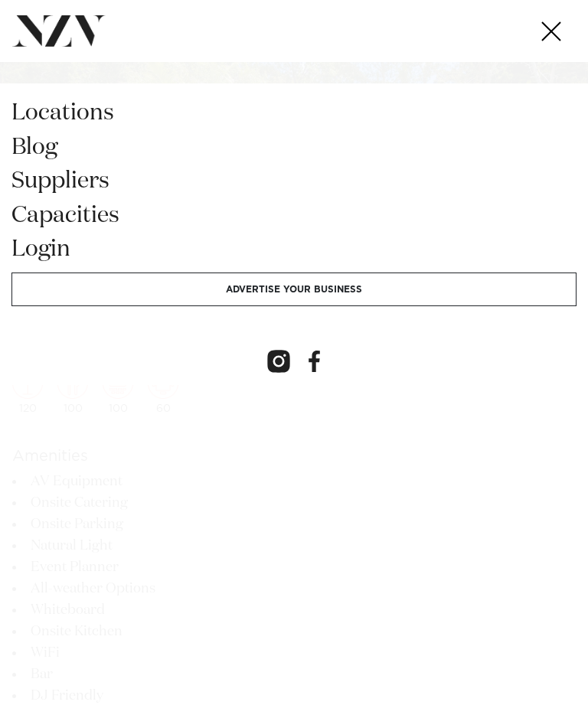 This screenshot has width=588, height=705. Describe the element at coordinates (294, 290) in the screenshot. I see `a: Advertise your business` at that location.